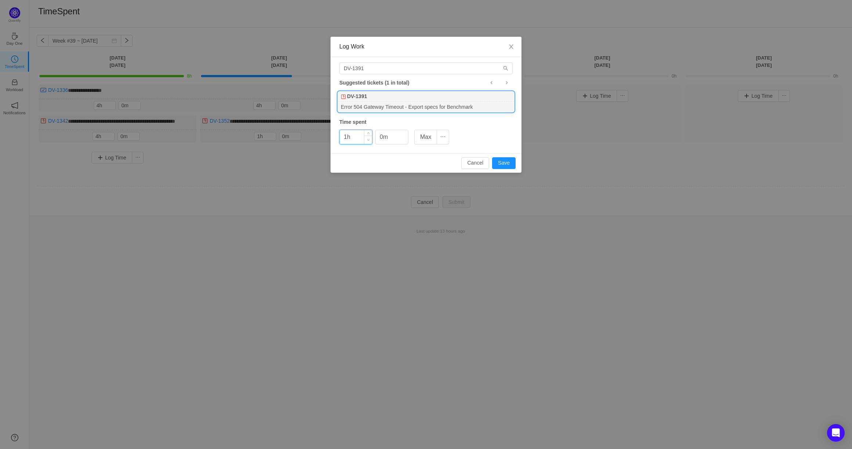 The image size is (852, 449). Describe the element at coordinates (511, 47) in the screenshot. I see `i: icon: close` at that location.